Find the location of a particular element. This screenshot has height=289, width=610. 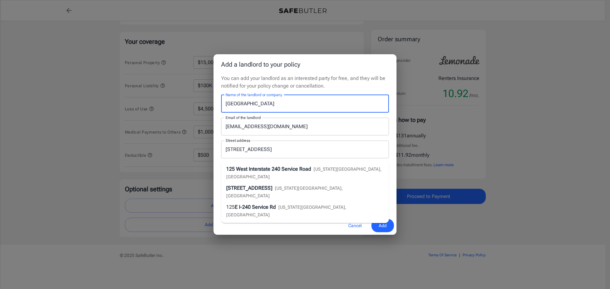

label: Name of the landlord or company is located at coordinates (254, 95).